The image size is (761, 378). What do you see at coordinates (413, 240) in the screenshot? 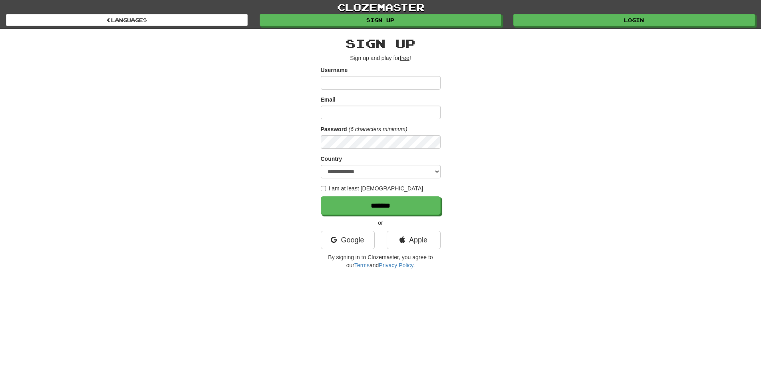
I see `a: Apple` at bounding box center [413, 240].